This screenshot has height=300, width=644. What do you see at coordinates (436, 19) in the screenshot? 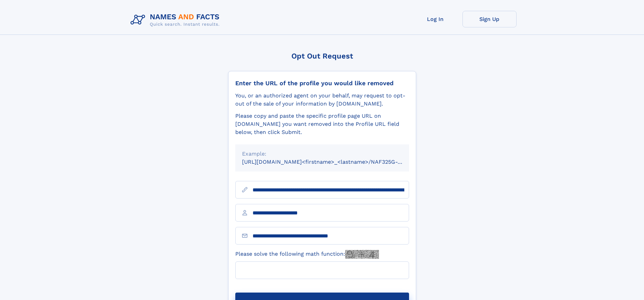
I see `a: Log In` at bounding box center [436, 19].